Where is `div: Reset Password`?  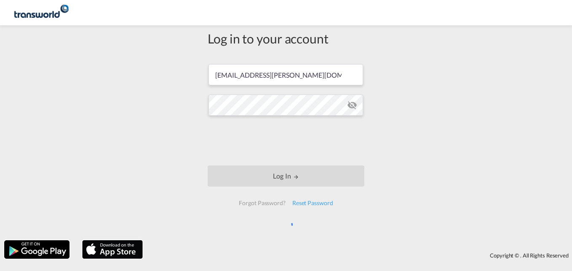 div: Reset Password is located at coordinates (313, 203).